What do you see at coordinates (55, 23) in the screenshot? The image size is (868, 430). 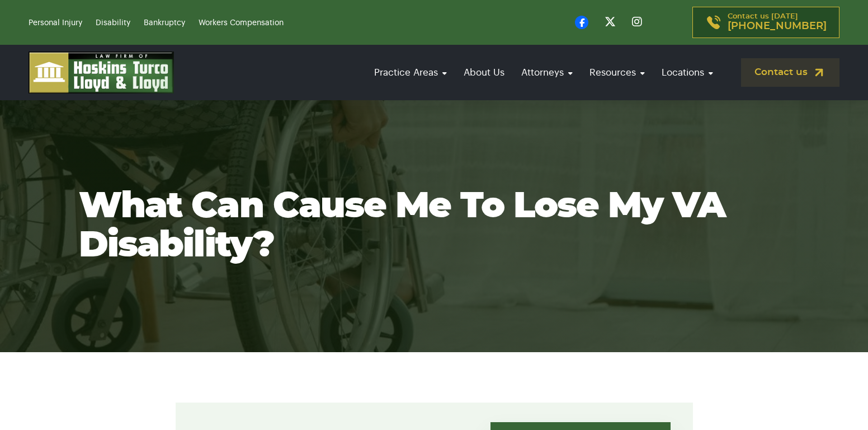 I see `a: Personal Injury` at bounding box center [55, 23].